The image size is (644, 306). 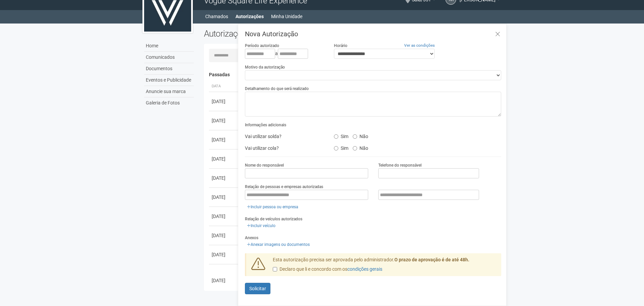 What do you see at coordinates (217, 17) in the screenshot?
I see `a: Chamados` at bounding box center [217, 17].